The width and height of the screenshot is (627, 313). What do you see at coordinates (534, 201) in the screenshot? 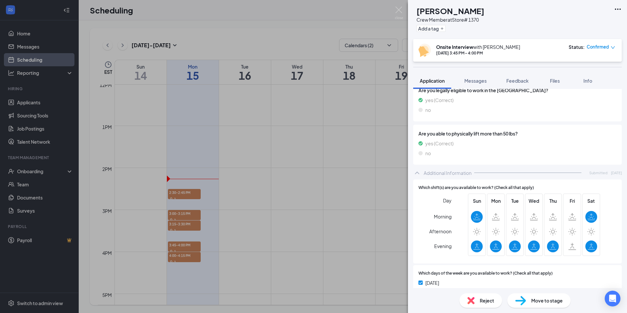
I see `span: Wed` at bounding box center [534, 201].